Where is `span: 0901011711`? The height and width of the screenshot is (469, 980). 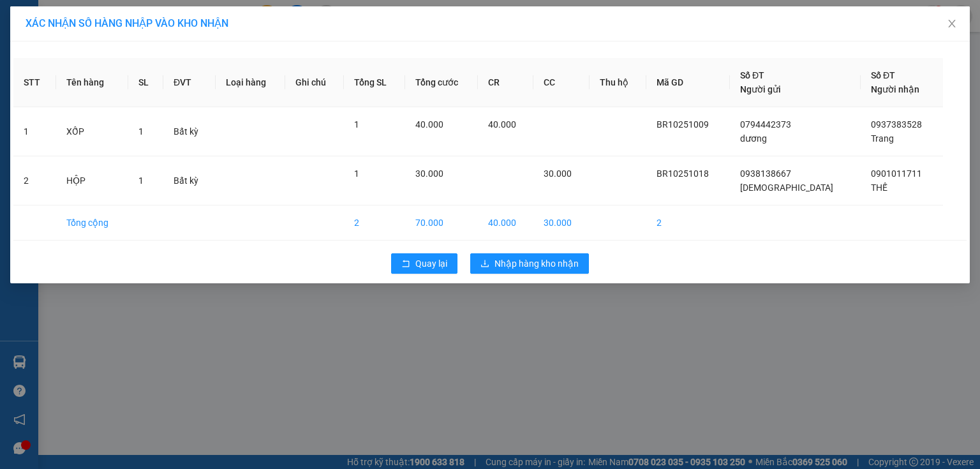 span: 0901011711 is located at coordinates (896, 174).